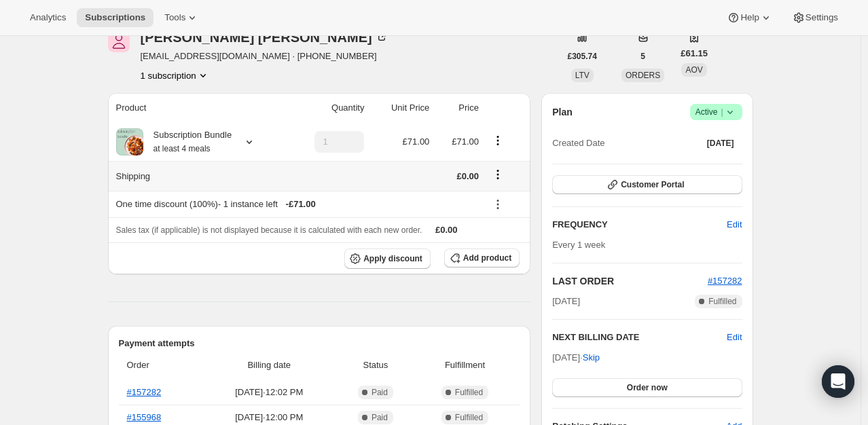  I want to click on span: £61.15, so click(694, 54).